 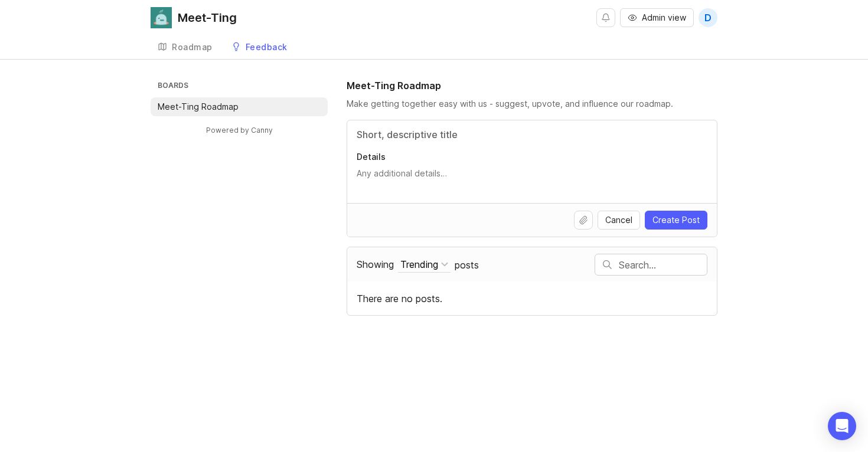 What do you see at coordinates (185, 48) in the screenshot?
I see `a: Roadmap` at bounding box center [185, 48].